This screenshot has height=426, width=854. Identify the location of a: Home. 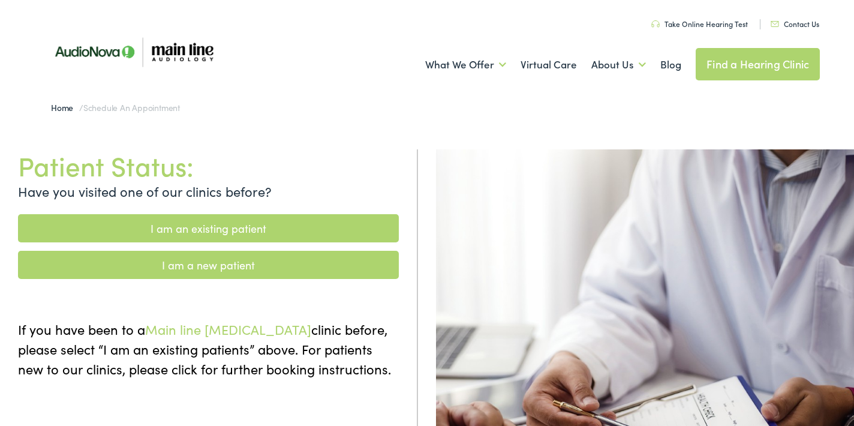
(65, 107).